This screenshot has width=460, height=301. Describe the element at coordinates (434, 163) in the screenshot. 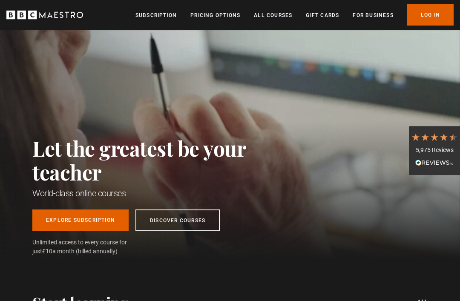

I see `div: Read All Reviews` at that location.